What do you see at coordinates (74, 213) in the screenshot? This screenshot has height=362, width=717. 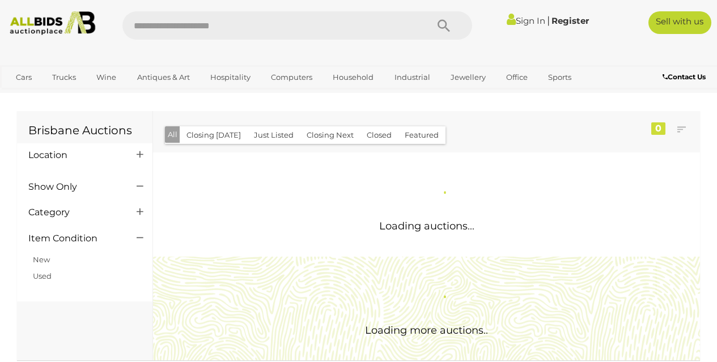 I see `h4: Category` at bounding box center [74, 213].